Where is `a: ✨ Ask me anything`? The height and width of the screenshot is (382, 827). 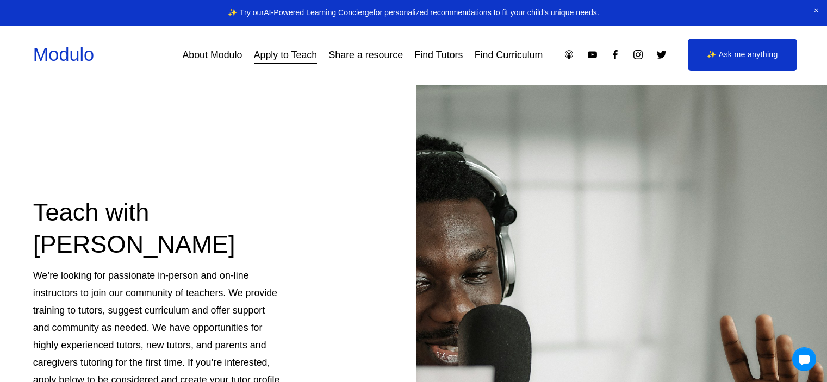 a: ✨ Ask me anything is located at coordinates (742, 55).